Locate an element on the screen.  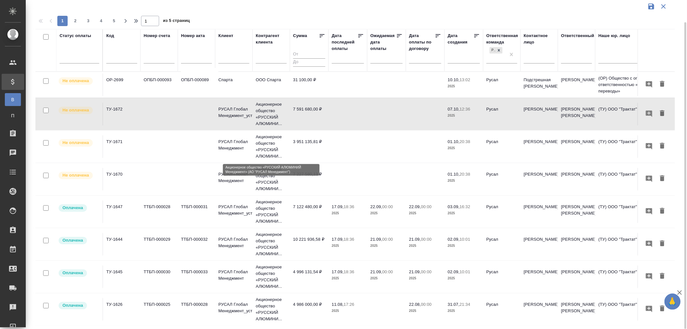
p: 16:32 is located at coordinates (464, 206).